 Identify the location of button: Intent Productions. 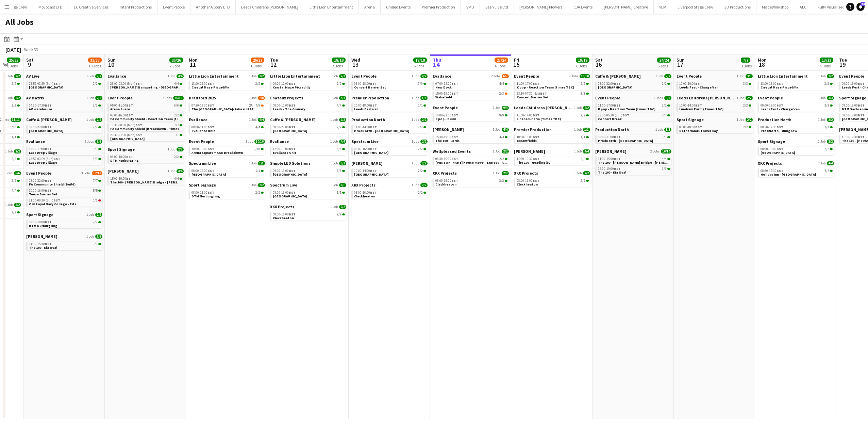
(135, 7).